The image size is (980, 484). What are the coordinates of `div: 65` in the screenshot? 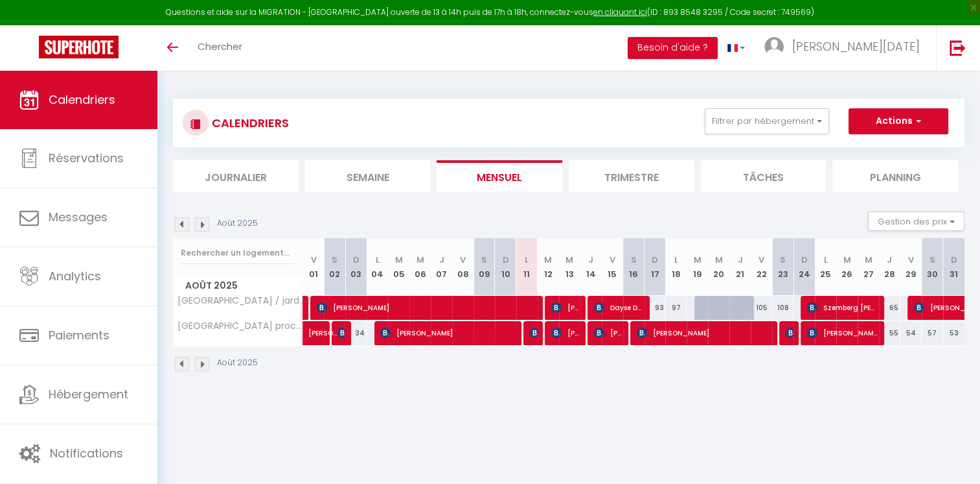 It's located at (890, 307).